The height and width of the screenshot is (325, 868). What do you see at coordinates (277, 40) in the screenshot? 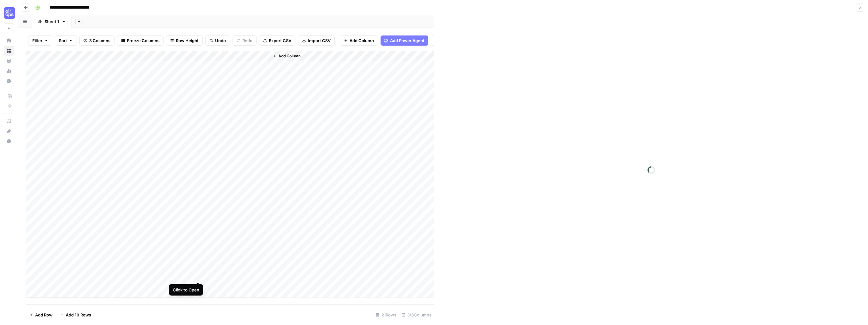
I see `button: Export CSV` at bounding box center [277, 40].